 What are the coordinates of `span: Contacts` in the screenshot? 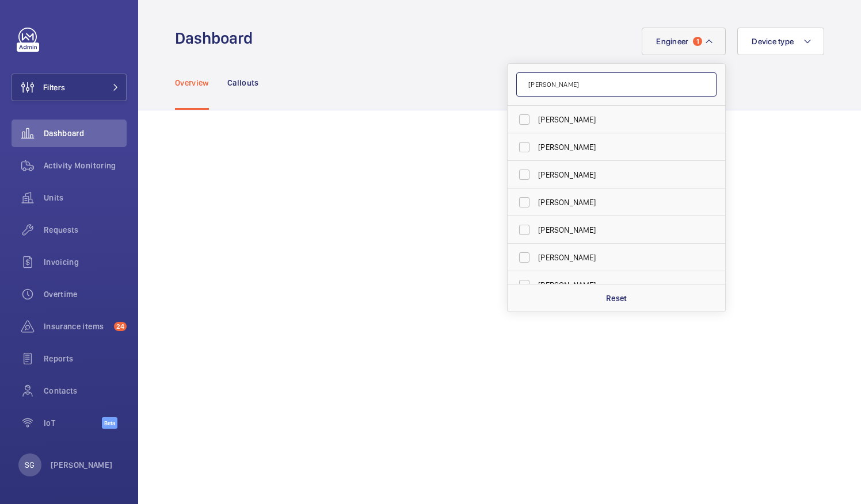 It's located at (85, 391).